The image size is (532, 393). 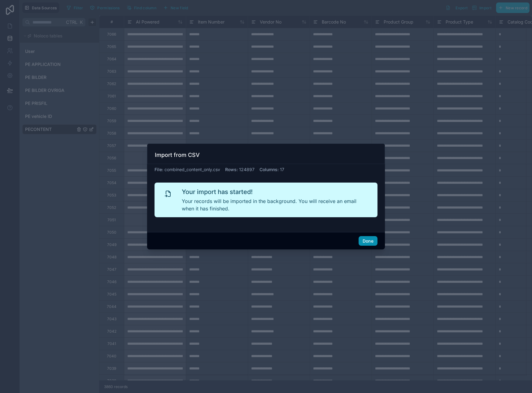 I want to click on h3: Import from CSV, so click(x=177, y=155).